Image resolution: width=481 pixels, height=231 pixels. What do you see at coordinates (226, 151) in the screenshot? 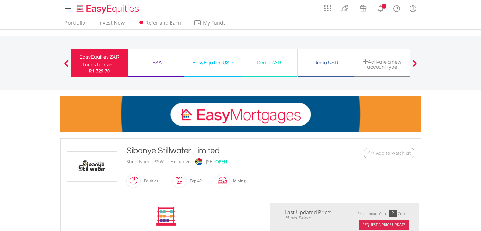
I see `div: Sibanye Stillwater Limited` at bounding box center [226, 151].